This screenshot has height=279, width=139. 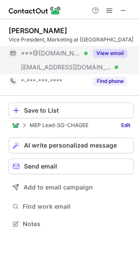 I want to click on span: Find work email, so click(x=76, y=206).